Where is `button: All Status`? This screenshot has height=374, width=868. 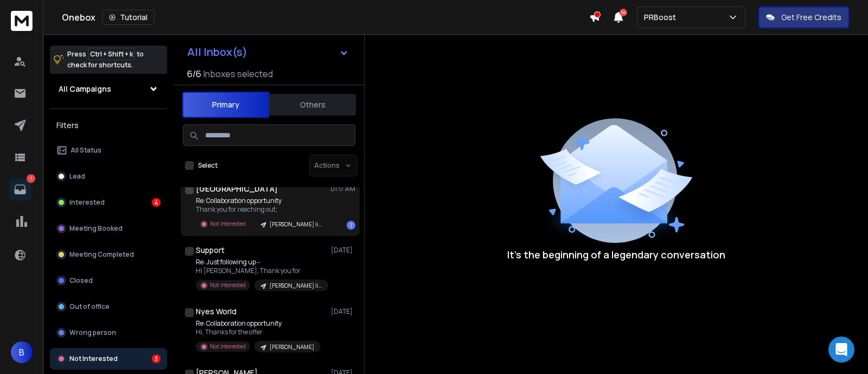
button: All Status is located at coordinates (108, 151).